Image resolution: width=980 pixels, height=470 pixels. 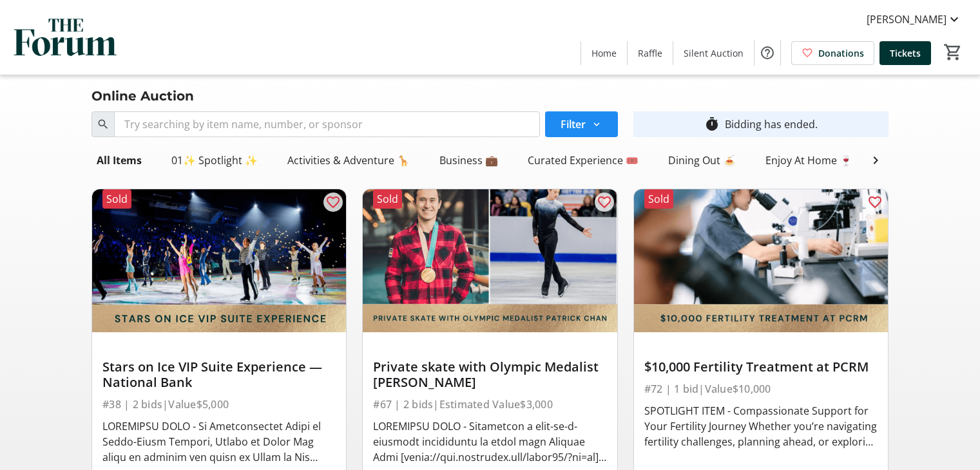 What do you see at coordinates (573, 125) in the screenshot?
I see `span: Filter` at bounding box center [573, 125].